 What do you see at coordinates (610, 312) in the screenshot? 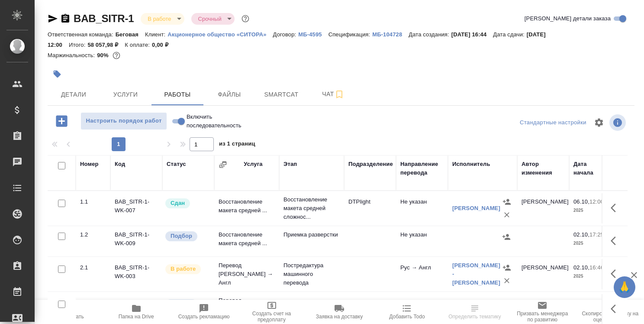
I see `button: Скопировать ссылку на оценку заказа` at bounding box center [610, 312].